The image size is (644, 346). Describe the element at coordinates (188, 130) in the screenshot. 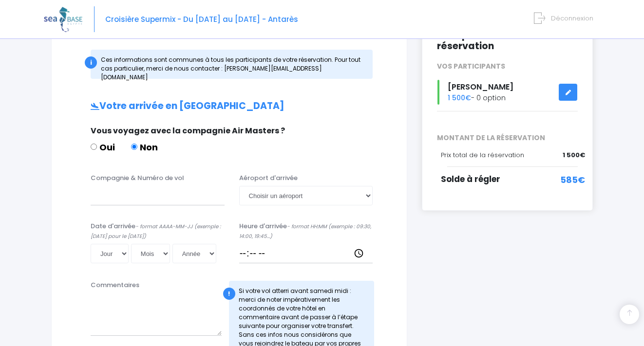

I see `span: Vous voyagez avec la compagnie Air Masters ?` at that location.